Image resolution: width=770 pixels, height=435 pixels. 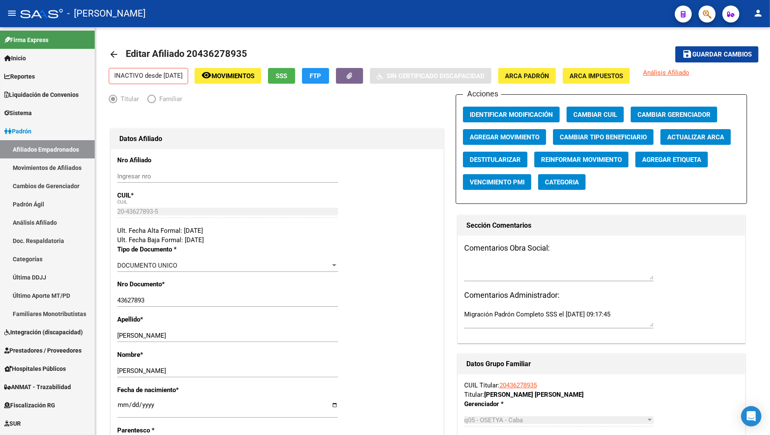 I want to click on span: Editar Afiliado 20436278935, so click(x=187, y=54).